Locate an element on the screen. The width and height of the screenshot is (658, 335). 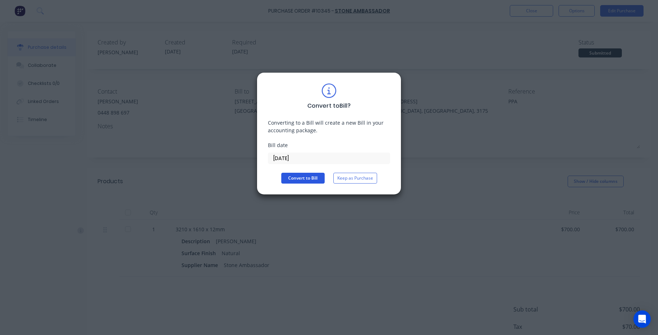
button: Keep as Purchase is located at coordinates (355, 178).